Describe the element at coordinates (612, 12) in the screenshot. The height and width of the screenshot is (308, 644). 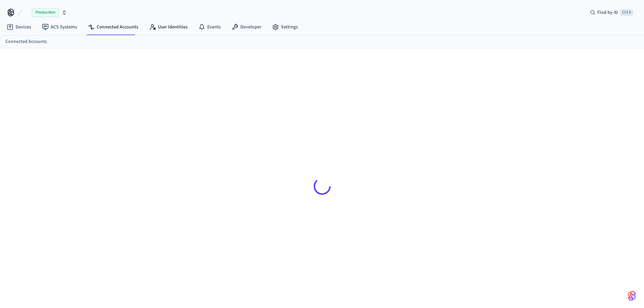
I see `div: Find by IDCtrl K` at that location.